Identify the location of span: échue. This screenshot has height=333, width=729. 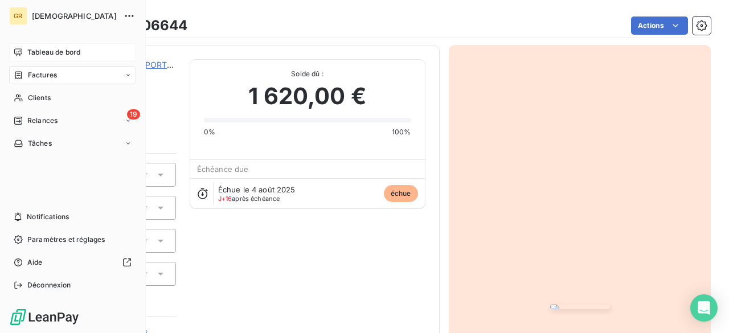
(401, 194).